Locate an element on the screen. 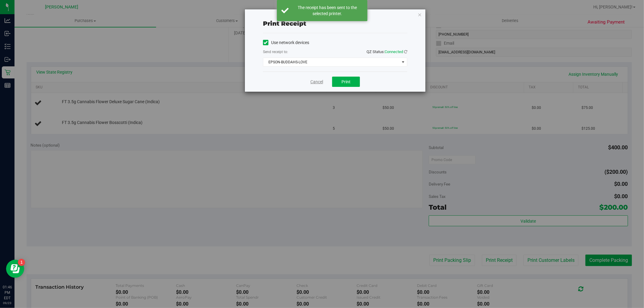 The height and width of the screenshot is (308, 644). a: Cancel is located at coordinates (316, 82).